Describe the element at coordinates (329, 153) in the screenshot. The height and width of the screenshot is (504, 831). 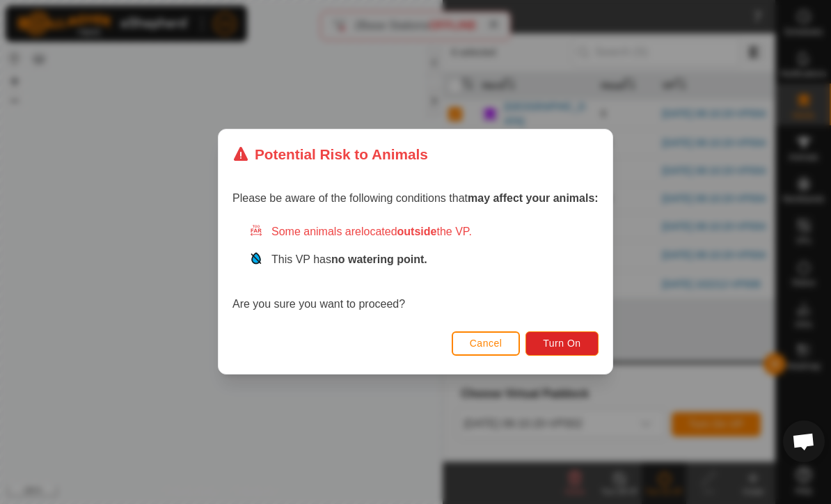
I see `div: Potential Risk to Animals` at that location.